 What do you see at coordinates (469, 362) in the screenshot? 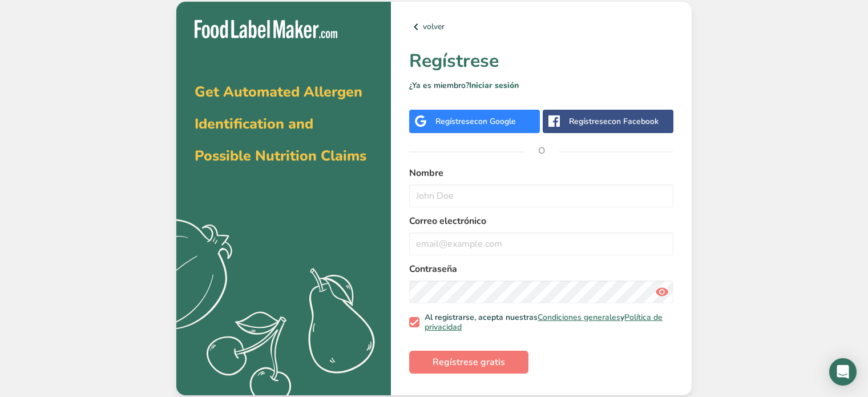
I see `span: Regístrese gratis` at bounding box center [469, 362].